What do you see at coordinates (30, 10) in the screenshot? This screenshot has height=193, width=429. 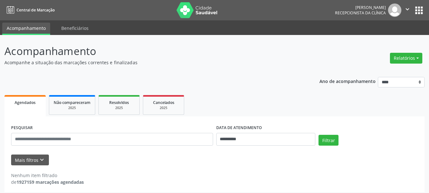 I see `a: Central de Marcação` at bounding box center [30, 10].